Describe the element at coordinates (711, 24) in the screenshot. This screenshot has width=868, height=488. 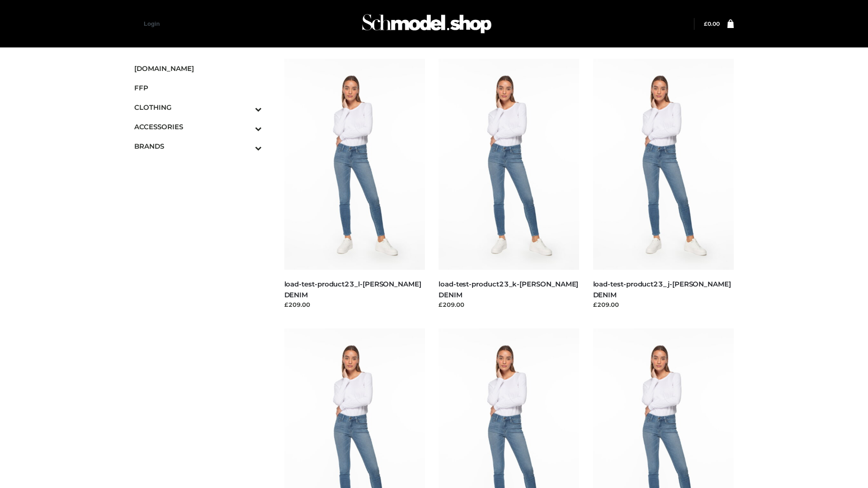
I see `bdi: 0.00` at that location.